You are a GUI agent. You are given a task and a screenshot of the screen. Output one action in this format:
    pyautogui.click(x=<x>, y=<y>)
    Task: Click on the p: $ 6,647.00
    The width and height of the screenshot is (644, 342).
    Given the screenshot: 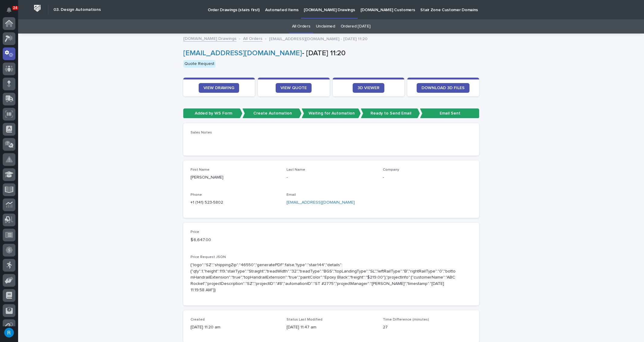 What is the action you would take?
    pyautogui.click(x=235, y=240)
    